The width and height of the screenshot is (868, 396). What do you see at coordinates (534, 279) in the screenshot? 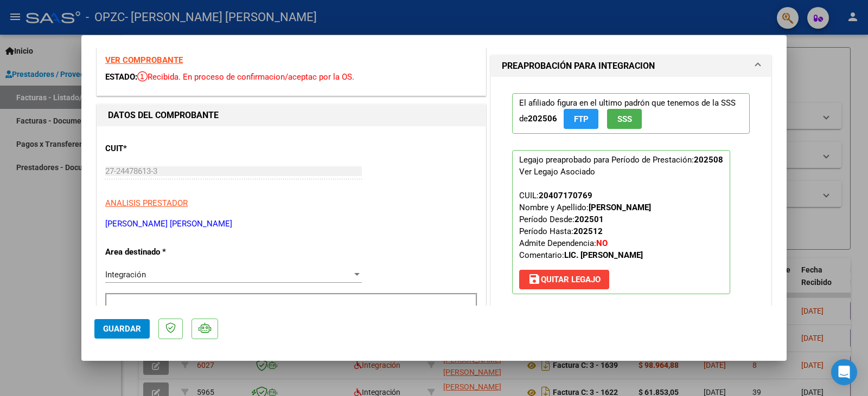
I see `mat-icon: save` at bounding box center [534, 279].